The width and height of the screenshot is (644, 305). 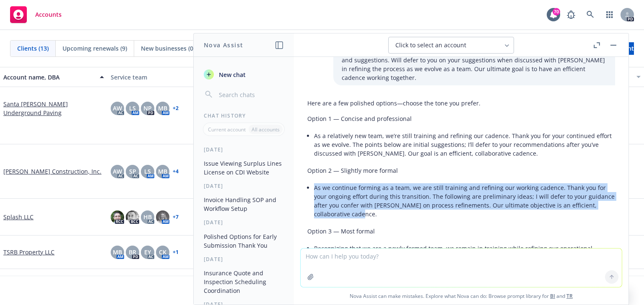 What do you see at coordinates (29, 252) in the screenshot?
I see `a: TSRB Property LLC` at bounding box center [29, 252].